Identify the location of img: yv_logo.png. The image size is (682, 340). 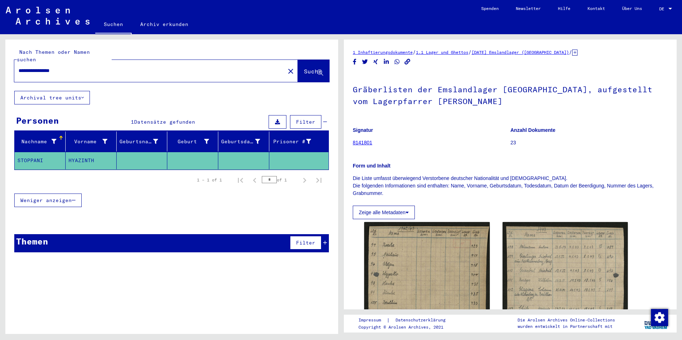
(656, 323).